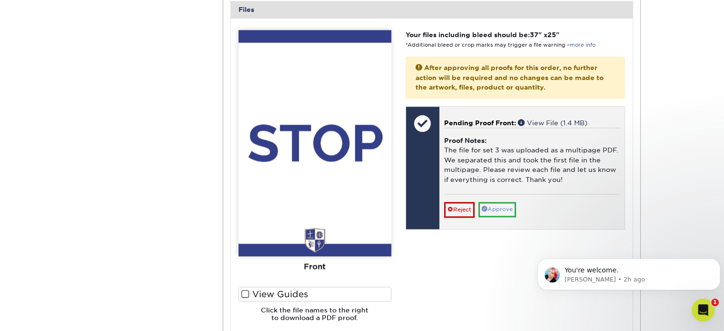 The image size is (724, 331). What do you see at coordinates (465, 140) in the screenshot?
I see `strong: Proof Notes:` at bounding box center [465, 140].